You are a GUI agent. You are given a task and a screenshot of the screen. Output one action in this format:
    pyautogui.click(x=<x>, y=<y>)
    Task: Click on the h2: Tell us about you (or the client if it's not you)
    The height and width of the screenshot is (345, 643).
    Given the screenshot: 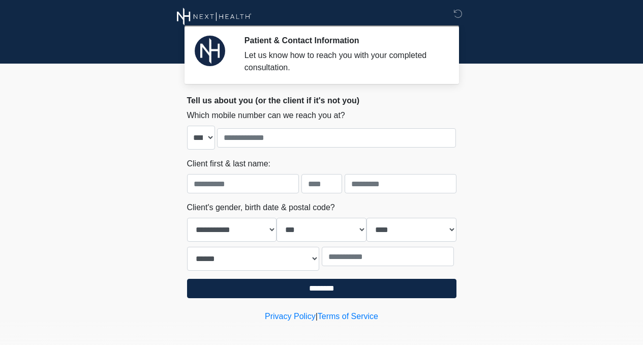 What is the action you would take?
    pyautogui.click(x=322, y=100)
    